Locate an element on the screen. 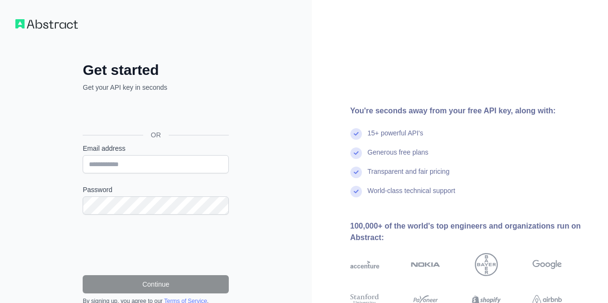 Image resolution: width=608 pixels, height=303 pixels. img: accenture is located at coordinates (365, 265).